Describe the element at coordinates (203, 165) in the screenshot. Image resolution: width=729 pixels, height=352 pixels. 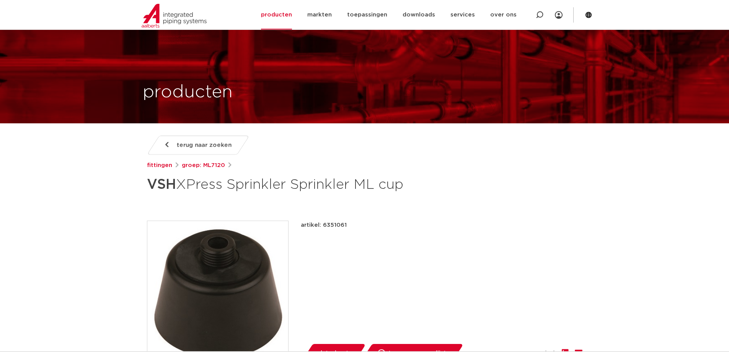
I see `a: groep: ML7120` at that location.